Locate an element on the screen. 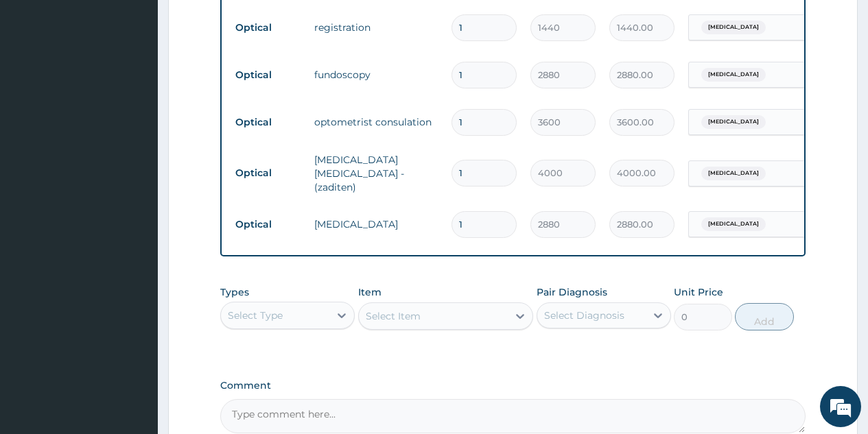  div: Select Diagnosis is located at coordinates (584, 315).